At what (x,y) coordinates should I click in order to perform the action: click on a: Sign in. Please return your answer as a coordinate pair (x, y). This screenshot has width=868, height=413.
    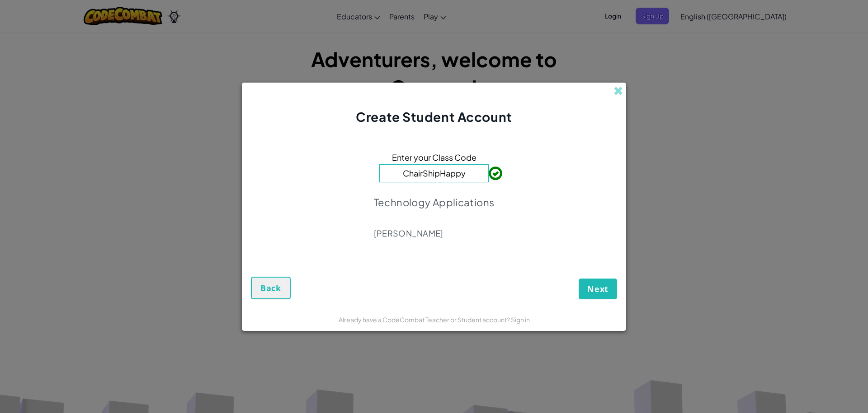
    Looking at the image, I should click on (520, 320).